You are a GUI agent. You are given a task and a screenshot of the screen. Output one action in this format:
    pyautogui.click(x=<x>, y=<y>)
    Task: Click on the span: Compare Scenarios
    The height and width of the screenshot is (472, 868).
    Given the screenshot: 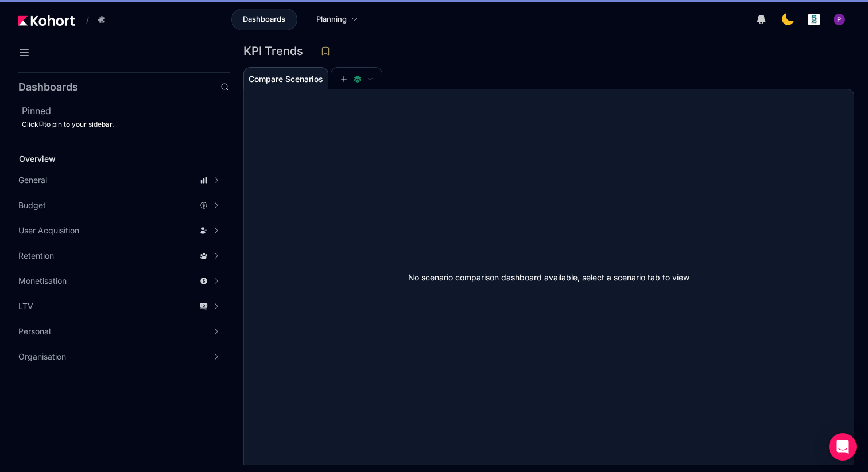 What is the action you would take?
    pyautogui.click(x=285, y=79)
    